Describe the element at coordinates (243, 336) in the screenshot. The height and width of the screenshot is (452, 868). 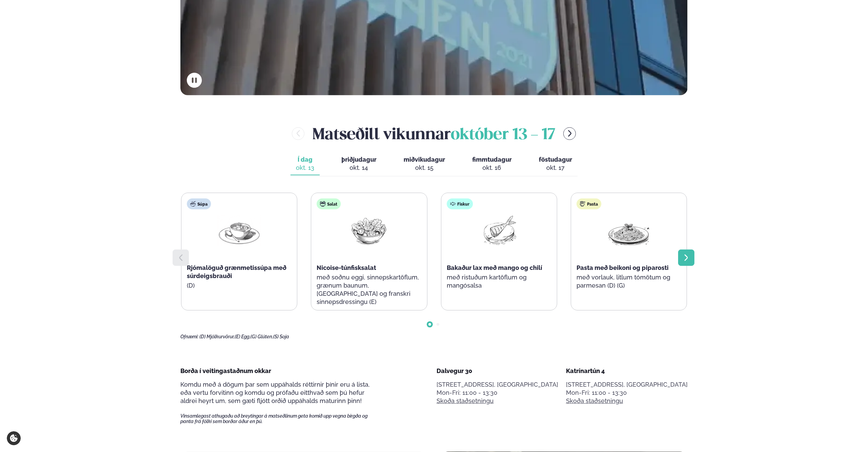
I see `span: (E) Egg,` at that location.